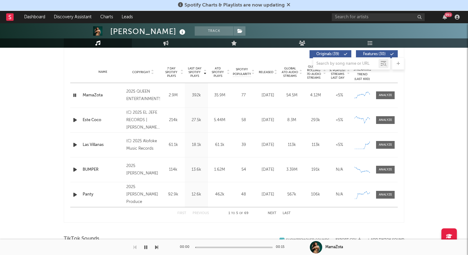 This screenshot has height=255, width=468. I want to click on div: 92.9k, so click(173, 194).